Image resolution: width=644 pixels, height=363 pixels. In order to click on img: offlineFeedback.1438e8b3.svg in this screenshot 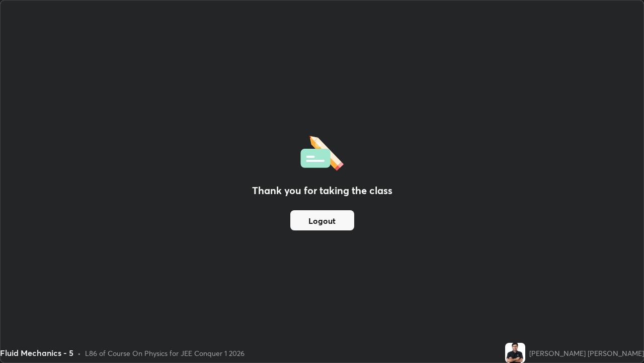, I will do `click(322, 152)`.